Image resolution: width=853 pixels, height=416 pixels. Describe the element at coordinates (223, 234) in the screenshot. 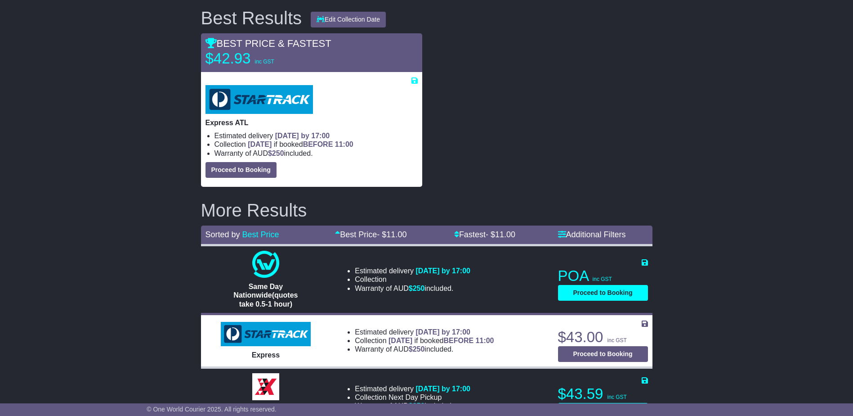

I see `span: Sorted by` at that location.